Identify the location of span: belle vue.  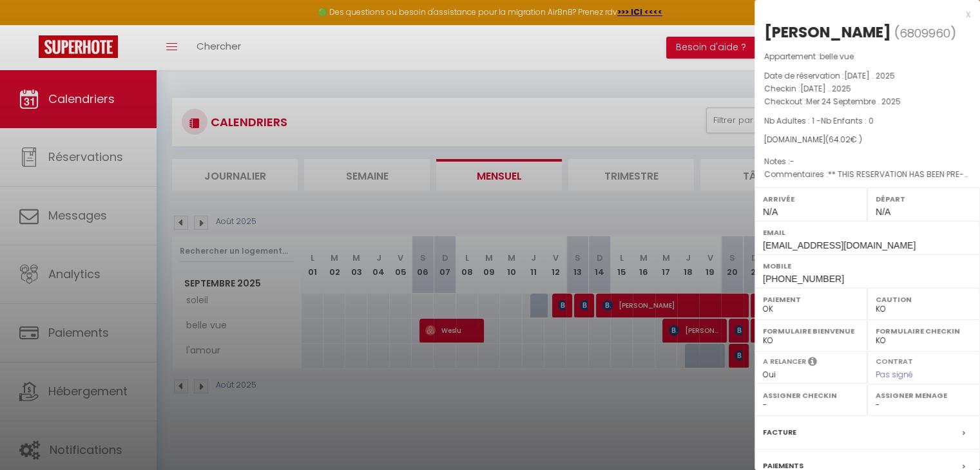
(836, 56).